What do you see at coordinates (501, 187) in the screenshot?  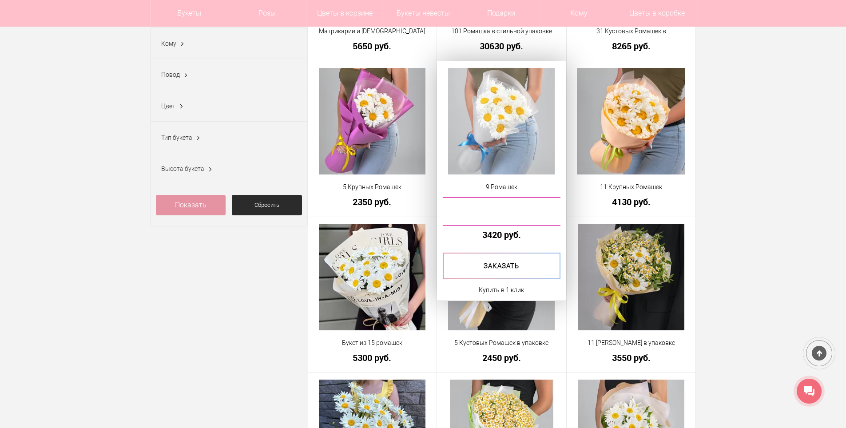 I see `a: 9 Ромашек` at bounding box center [501, 187].